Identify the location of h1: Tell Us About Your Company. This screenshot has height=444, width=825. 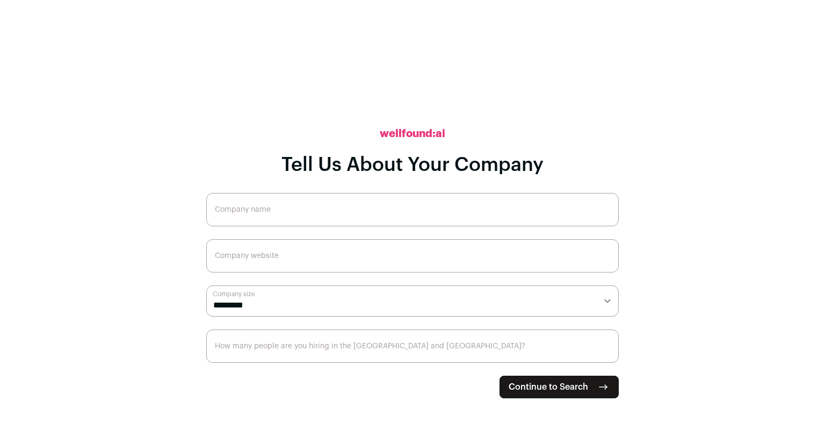
(413, 165).